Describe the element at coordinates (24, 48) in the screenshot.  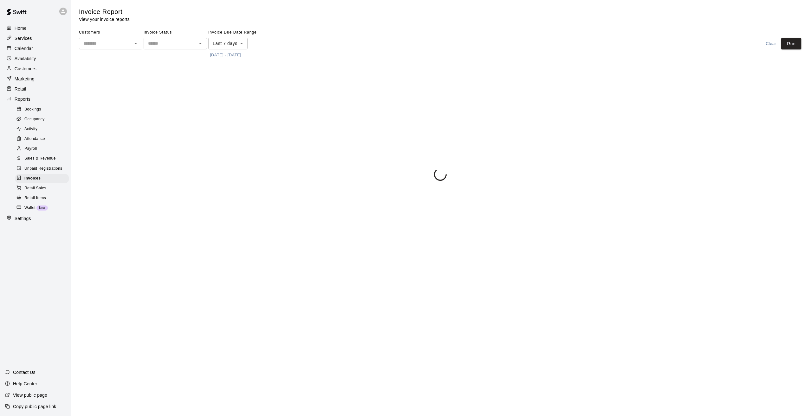
I see `p: Calendar` at that location.